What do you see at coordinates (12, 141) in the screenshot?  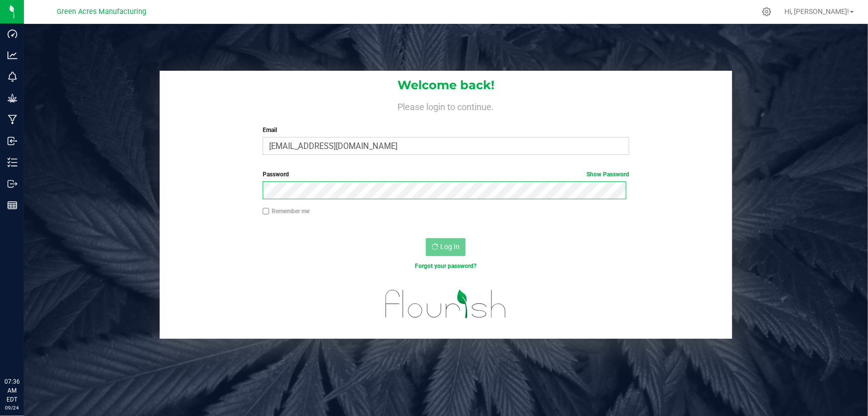 I see `inline-svg: Inbound` at bounding box center [12, 141].